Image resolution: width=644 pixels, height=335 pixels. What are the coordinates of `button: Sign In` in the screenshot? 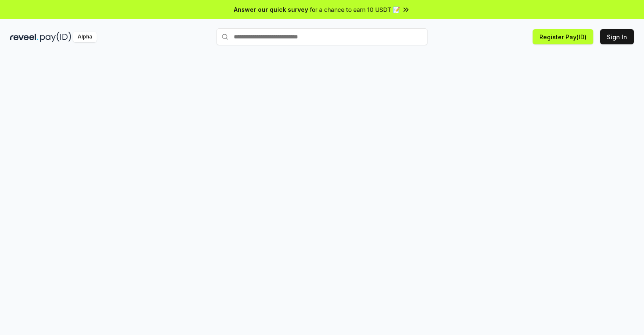 It's located at (617, 37).